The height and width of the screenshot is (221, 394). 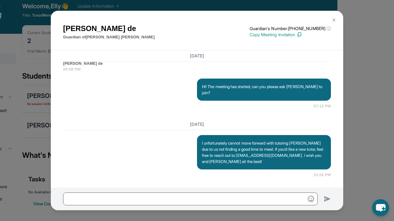 What do you see at coordinates (311, 199) in the screenshot?
I see `img: Emoji` at bounding box center [311, 199].